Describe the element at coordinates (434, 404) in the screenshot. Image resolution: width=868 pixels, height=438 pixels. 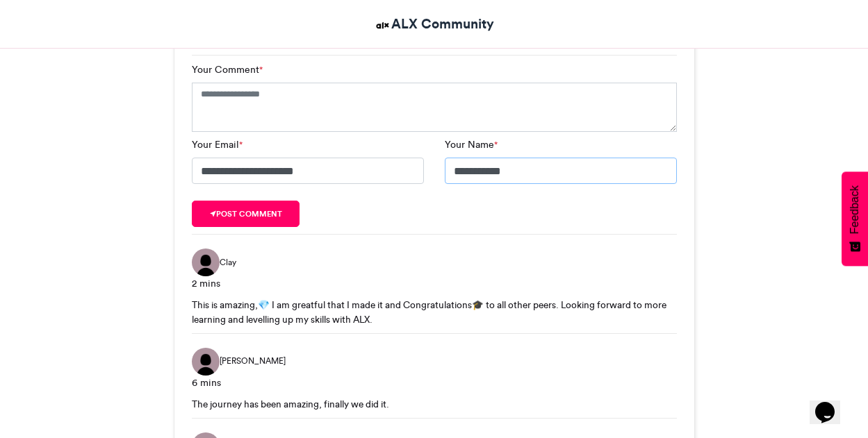
I see `div: The journey has been amazing, finally we did it.` at that location.